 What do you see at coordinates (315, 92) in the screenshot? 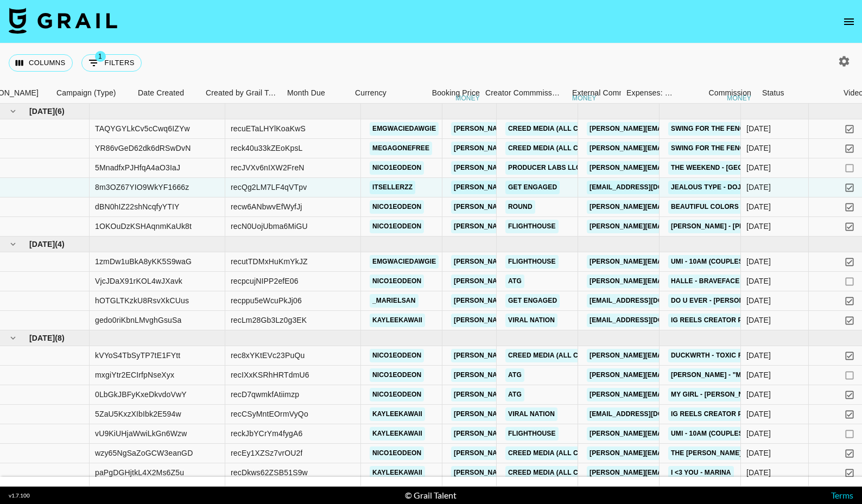
I see `div: Month Due` at bounding box center [315, 92].